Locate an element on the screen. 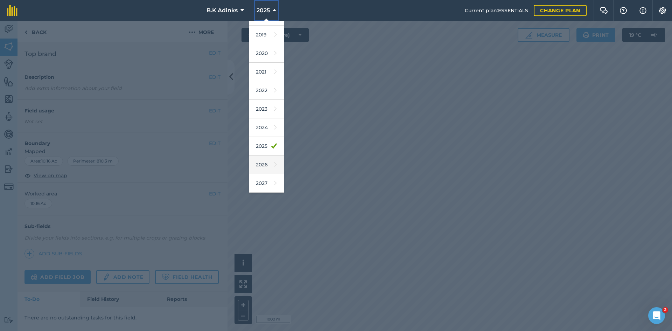 The height and width of the screenshot is (331, 672). img: Two speech bubbles overlapping with the left bubble in the forefront is located at coordinates (604, 11).